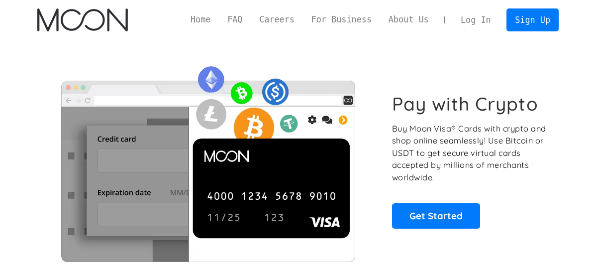  I want to click on a: Careers, so click(277, 19).